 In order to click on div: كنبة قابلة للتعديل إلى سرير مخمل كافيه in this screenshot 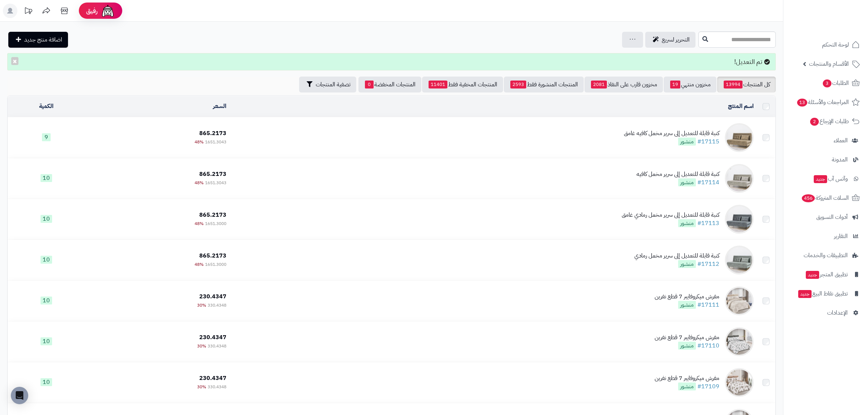, I will do `click(677, 174)`.